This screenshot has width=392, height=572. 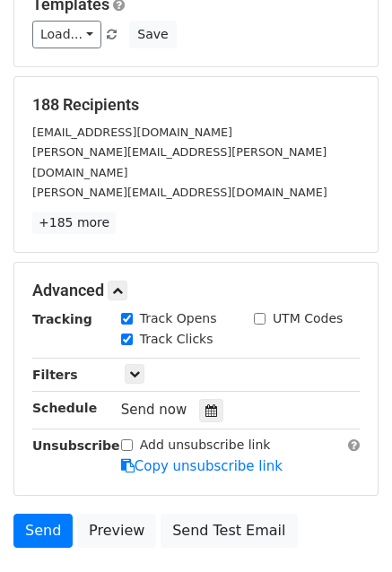 What do you see at coordinates (73, 223) in the screenshot?
I see `a: +185 more` at bounding box center [73, 223].